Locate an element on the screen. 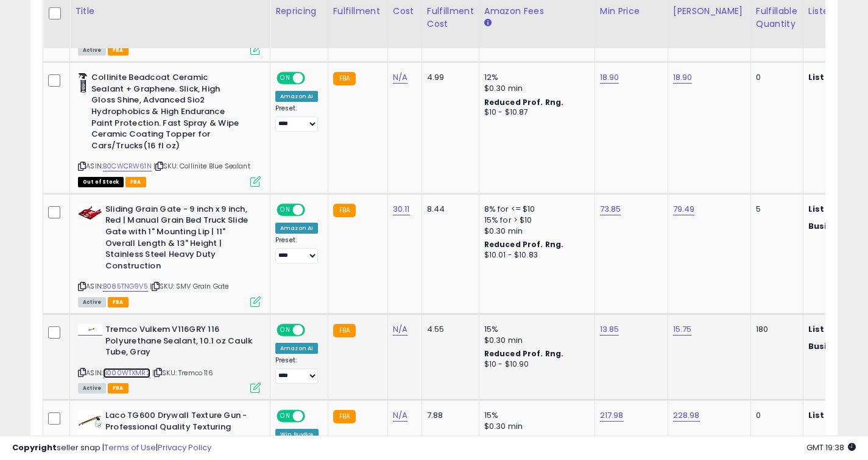 This screenshot has height=460, width=868. a: B0CWCRW61N is located at coordinates (127, 166).